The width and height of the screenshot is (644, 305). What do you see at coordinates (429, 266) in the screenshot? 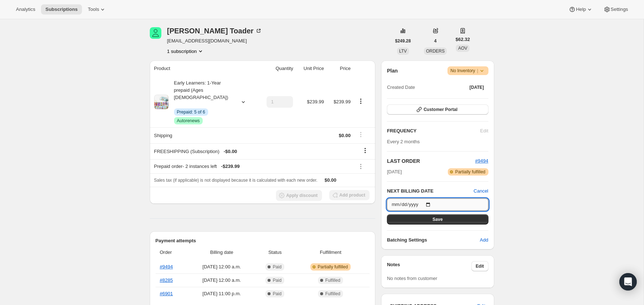
I see `h3: Notes` at bounding box center [429, 266].